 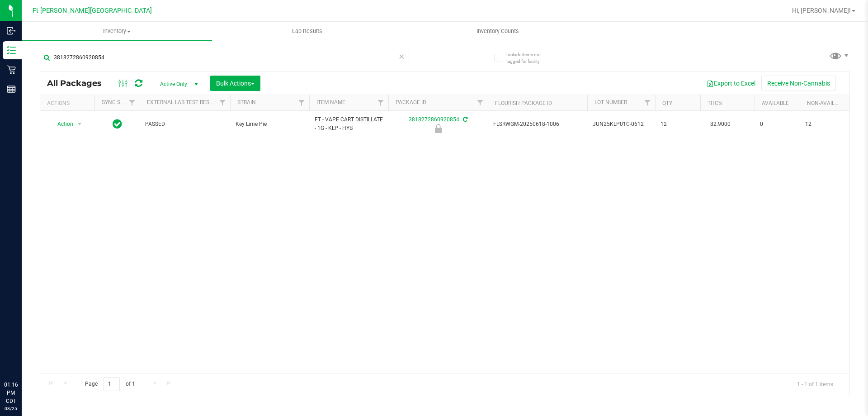 I want to click on span: In Sync, so click(x=117, y=124).